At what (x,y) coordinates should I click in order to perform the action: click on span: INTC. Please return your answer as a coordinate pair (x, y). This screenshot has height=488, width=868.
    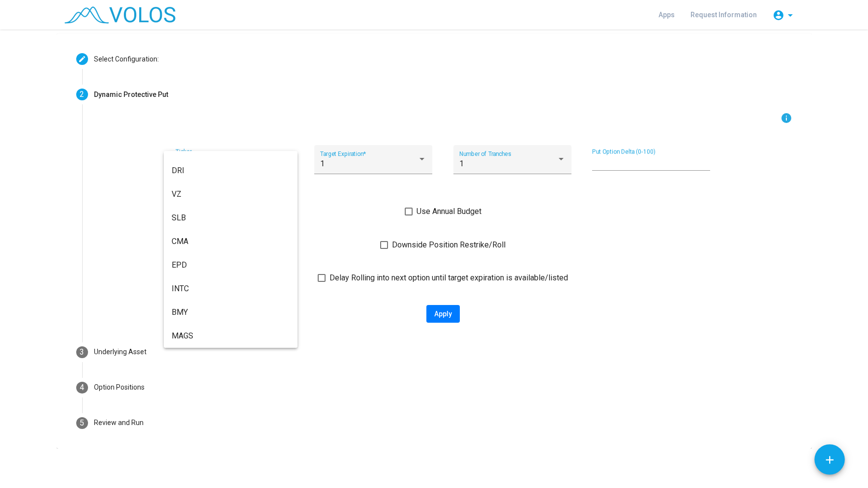
    Looking at the image, I should click on (231, 289).